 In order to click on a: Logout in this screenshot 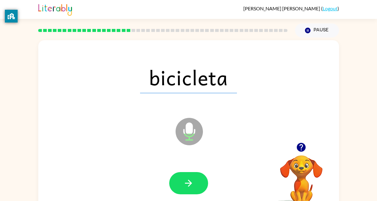, I will do `click(330, 8)`.